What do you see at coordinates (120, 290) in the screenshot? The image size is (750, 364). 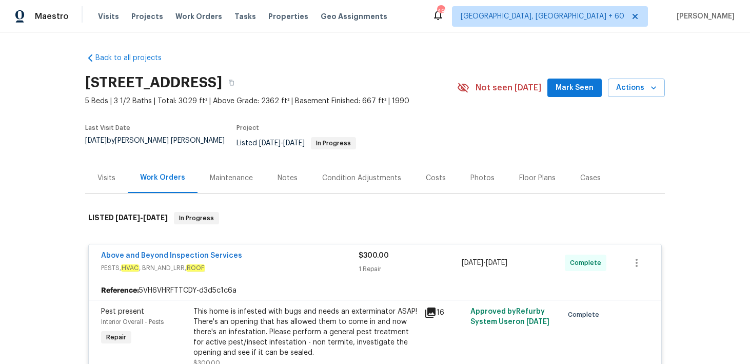 I see `b: Reference:` at bounding box center [120, 290].